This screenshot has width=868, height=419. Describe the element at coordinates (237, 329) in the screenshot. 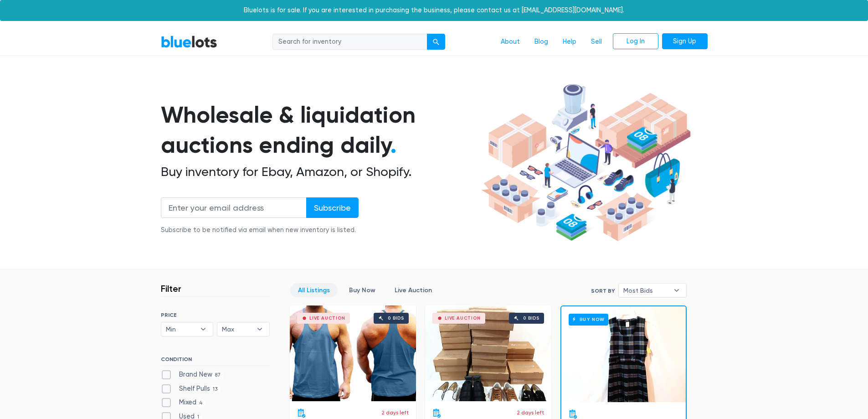

I see `span: Max` at that location.